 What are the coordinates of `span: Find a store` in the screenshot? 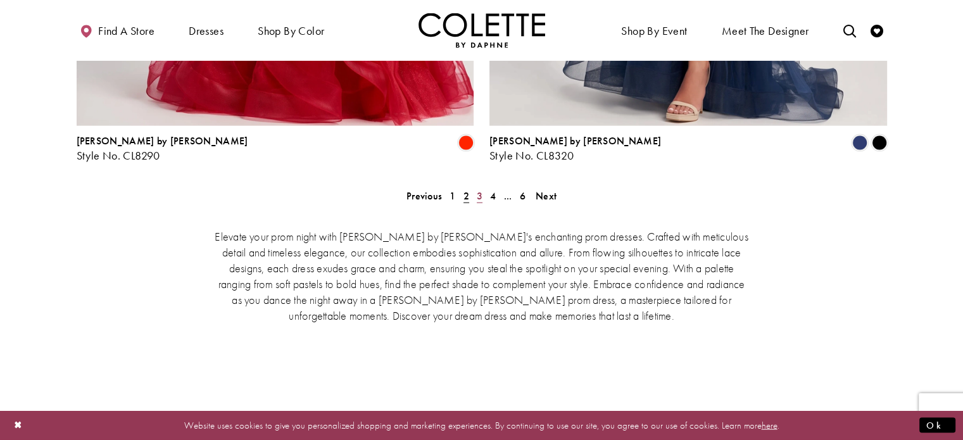 It's located at (126, 31).